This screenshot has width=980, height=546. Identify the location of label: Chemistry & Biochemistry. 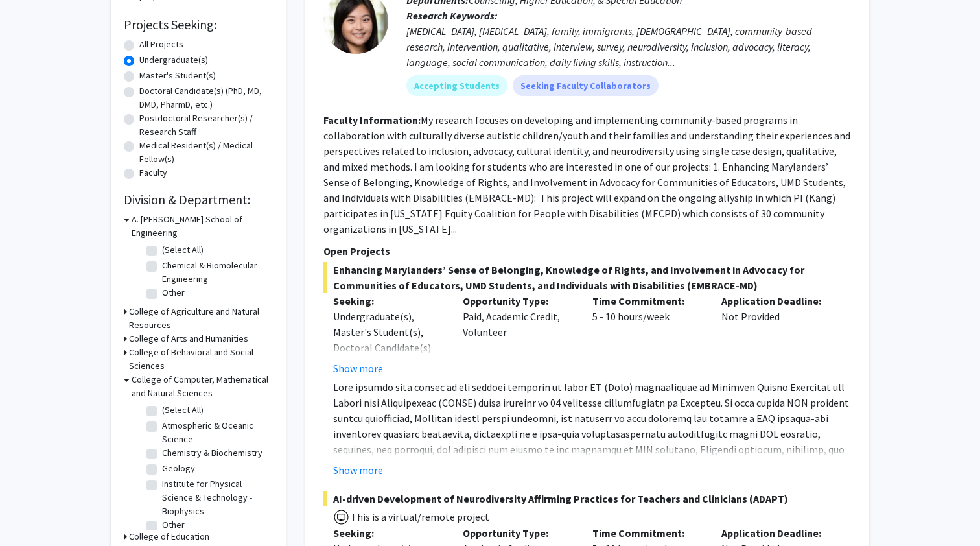
(212, 453).